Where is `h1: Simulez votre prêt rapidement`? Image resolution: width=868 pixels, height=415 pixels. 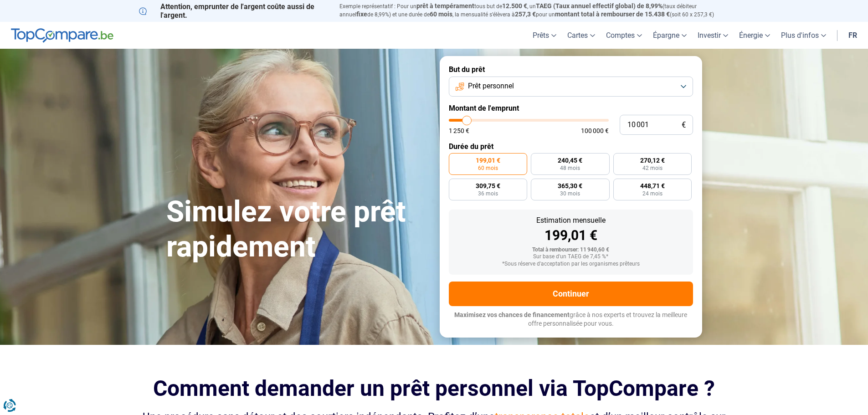 h1: Simulez votre prêt rapidement is located at coordinates (297, 230).